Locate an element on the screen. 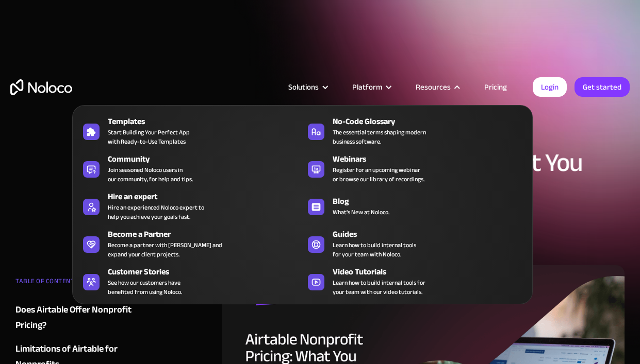  a: BlogWhat's New at Noloco. is located at coordinates (414, 206).